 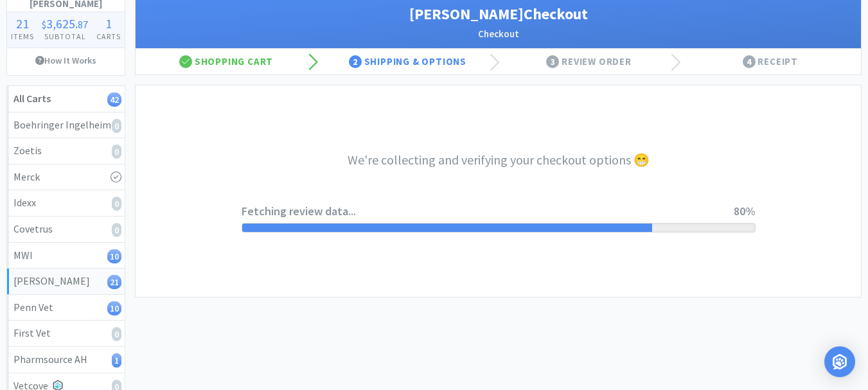 I want to click on div: Zoetis, so click(x=66, y=151).